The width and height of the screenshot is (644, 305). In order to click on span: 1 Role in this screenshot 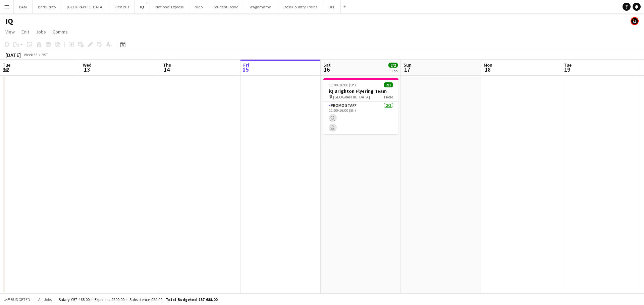, I will do `click(388, 97)`.